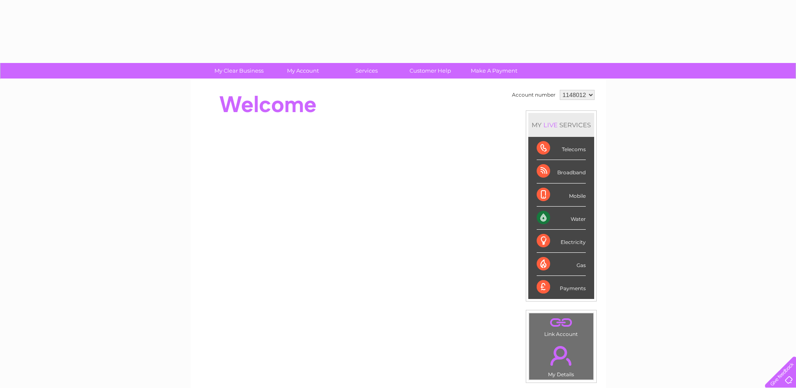  What do you see at coordinates (561, 287) in the screenshot?
I see `div: Payments` at bounding box center [561, 287].